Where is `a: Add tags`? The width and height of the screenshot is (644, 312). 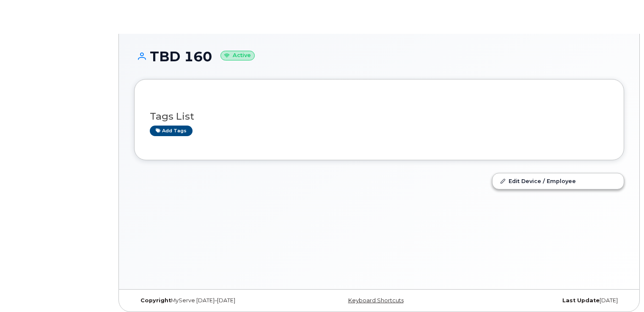 a: Add tags is located at coordinates (171, 131).